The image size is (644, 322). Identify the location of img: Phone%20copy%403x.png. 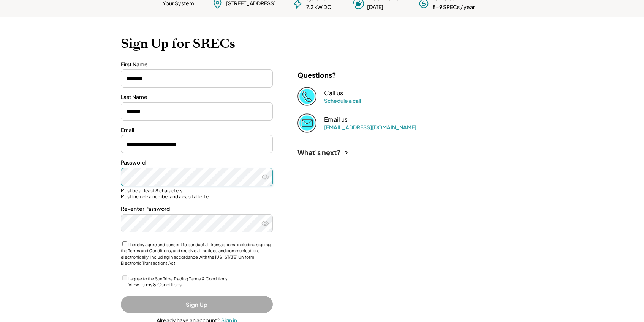
(307, 96).